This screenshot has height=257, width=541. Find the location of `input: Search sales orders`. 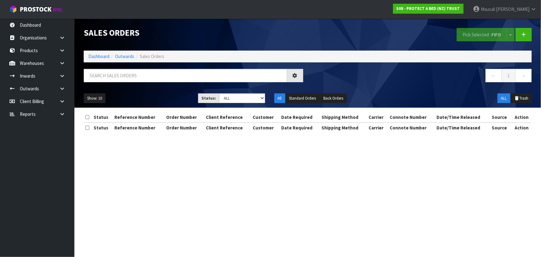

input: Search sales orders is located at coordinates (185, 75).